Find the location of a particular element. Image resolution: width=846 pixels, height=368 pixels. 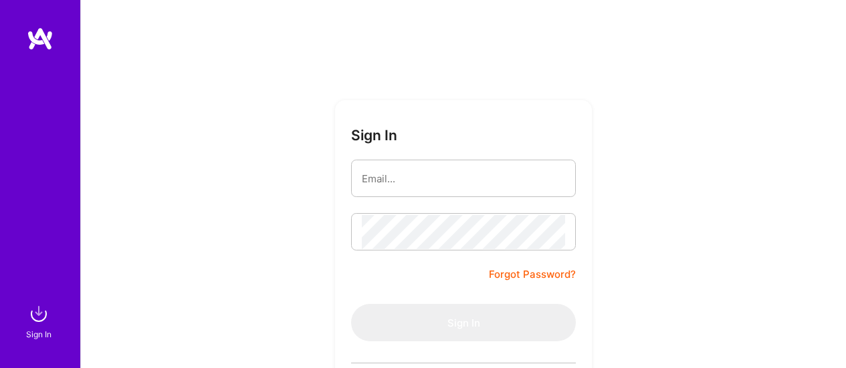

img: sign in is located at coordinates (39, 314).